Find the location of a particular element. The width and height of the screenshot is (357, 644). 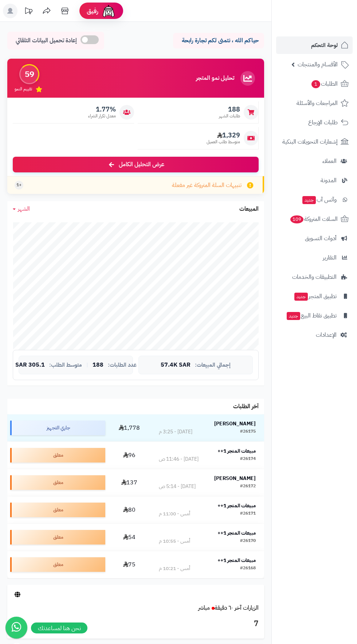

a: الإعدادات is located at coordinates (314, 335).